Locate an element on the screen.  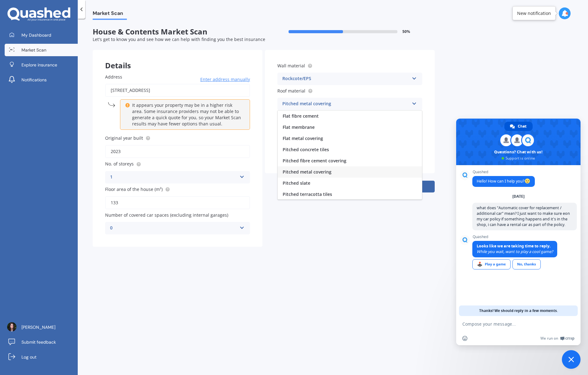
span: Insert an emoji is located at coordinates (465, 339).